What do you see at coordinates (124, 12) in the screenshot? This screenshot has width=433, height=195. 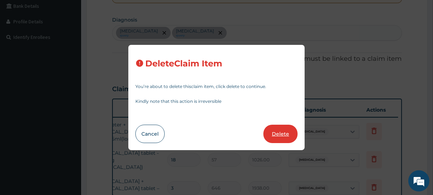 I see `div: Minimize live chat window` at bounding box center [124, 12].